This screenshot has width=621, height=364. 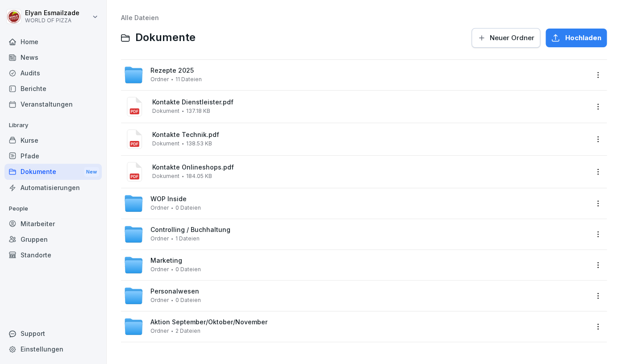 What do you see at coordinates (53, 104) in the screenshot?
I see `div: Veranstaltungen` at bounding box center [53, 104].